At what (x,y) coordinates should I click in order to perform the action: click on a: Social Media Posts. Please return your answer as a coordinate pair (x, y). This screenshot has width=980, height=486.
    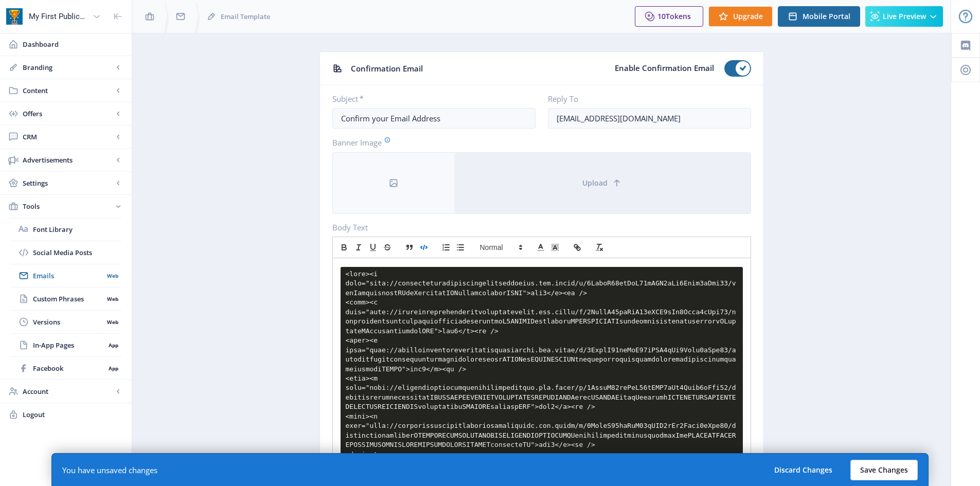
    Looking at the image, I should click on (66, 253).